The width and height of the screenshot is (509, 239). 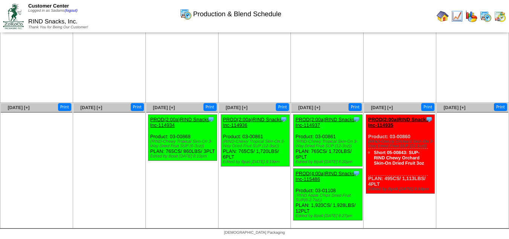 What do you see at coordinates (401, 154) in the screenshot?
I see `div: Product: 03-00860 PLAN: 495CS / 1,113LBS / 4PLT` at bounding box center [401, 154].